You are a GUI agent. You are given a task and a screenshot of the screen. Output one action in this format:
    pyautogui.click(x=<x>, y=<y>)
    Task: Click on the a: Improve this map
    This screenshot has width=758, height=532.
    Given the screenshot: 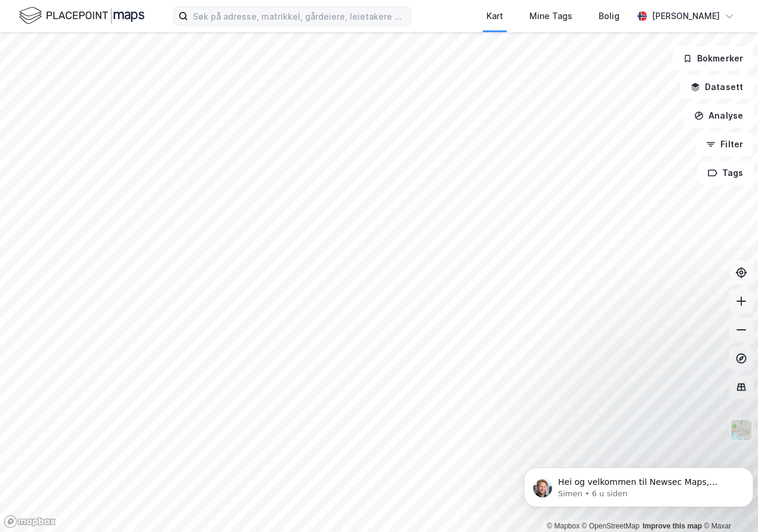 What is the action you would take?
    pyautogui.click(x=671, y=526)
    